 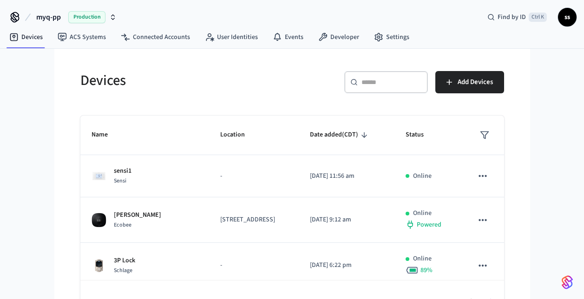 What do you see at coordinates (26, 37) in the screenshot?
I see `a: Devices` at bounding box center [26, 37].